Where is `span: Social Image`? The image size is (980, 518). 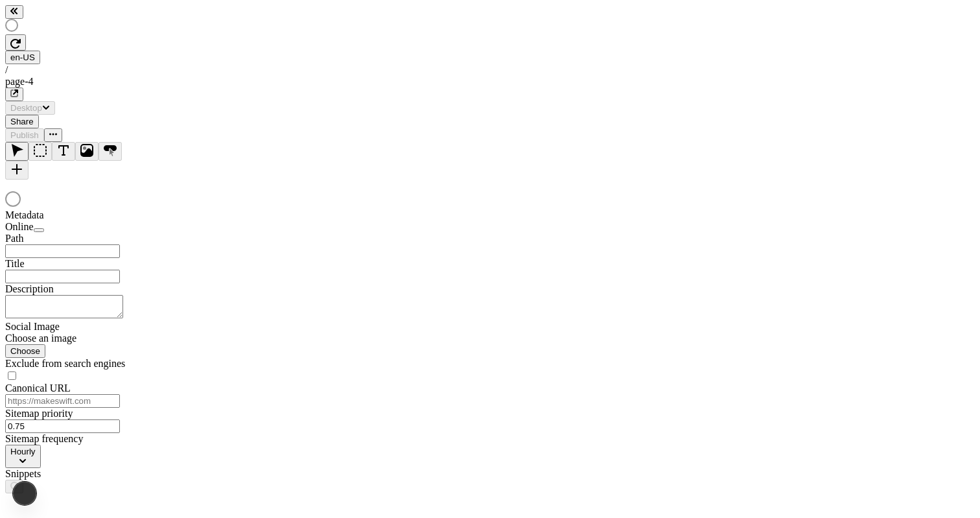 span: Social Image is located at coordinates (32, 326).